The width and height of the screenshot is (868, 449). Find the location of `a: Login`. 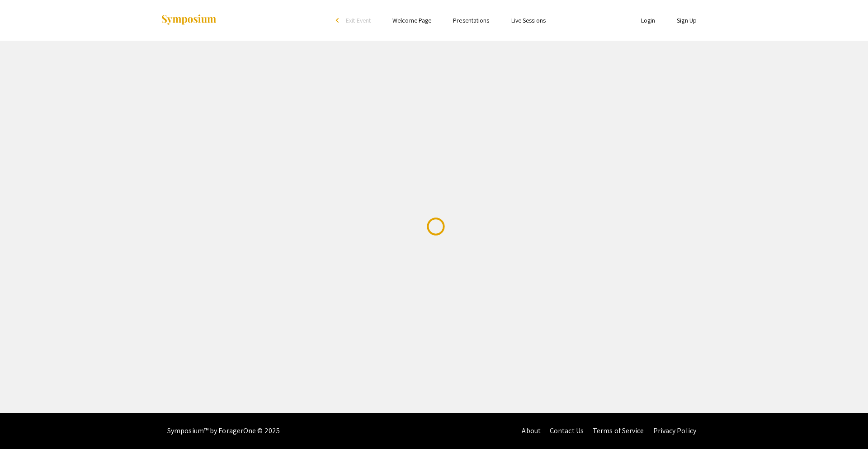

a: Login is located at coordinates (648, 20).